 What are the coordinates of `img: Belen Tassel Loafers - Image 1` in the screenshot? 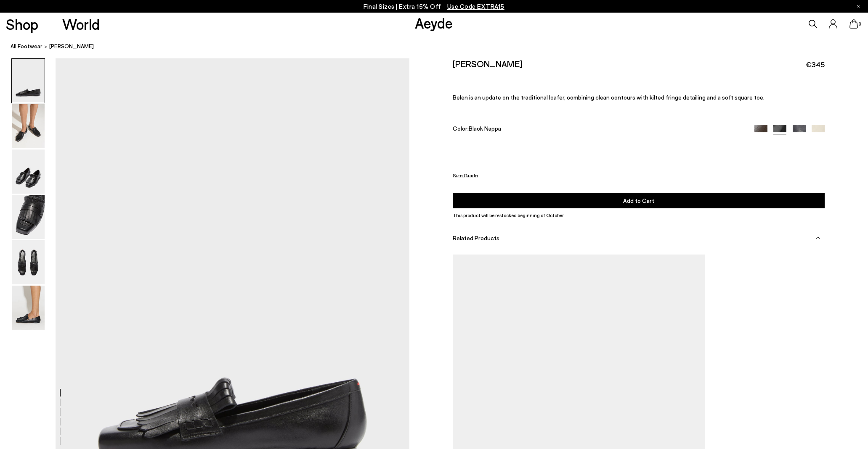 It's located at (28, 81).